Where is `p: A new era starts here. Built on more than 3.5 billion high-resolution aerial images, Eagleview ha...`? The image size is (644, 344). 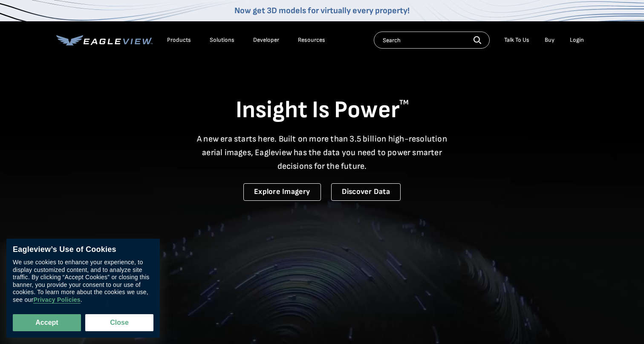
p: A new era starts here. Built on more than 3.5 billion high-resolution aerial images, Eagleview ha... is located at coordinates (322, 153).